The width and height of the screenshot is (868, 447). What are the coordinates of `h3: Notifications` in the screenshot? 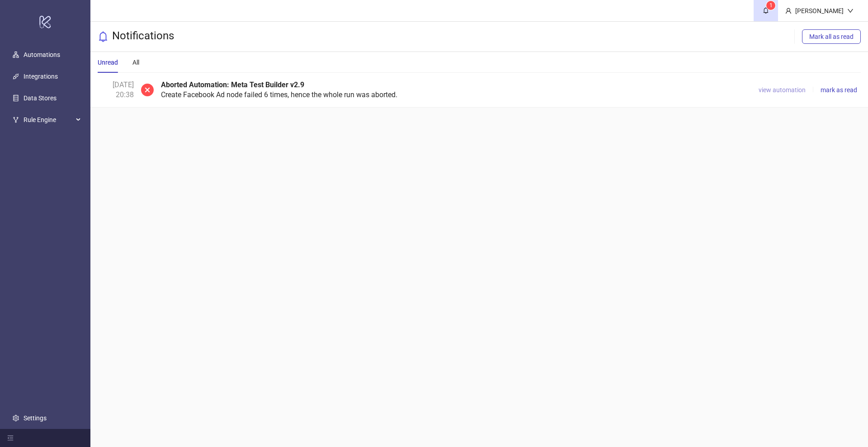 It's located at (143, 37).